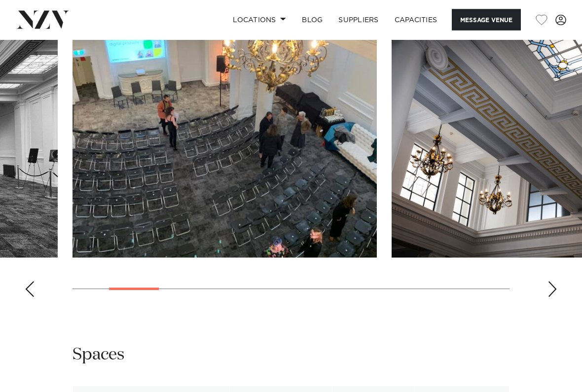 The width and height of the screenshot is (582, 392). I want to click on button: Message Venue, so click(486, 20).